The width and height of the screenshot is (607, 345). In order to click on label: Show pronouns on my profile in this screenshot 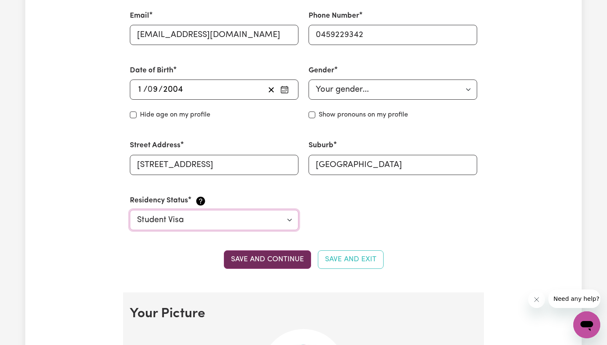, I will do `click(363, 115)`.